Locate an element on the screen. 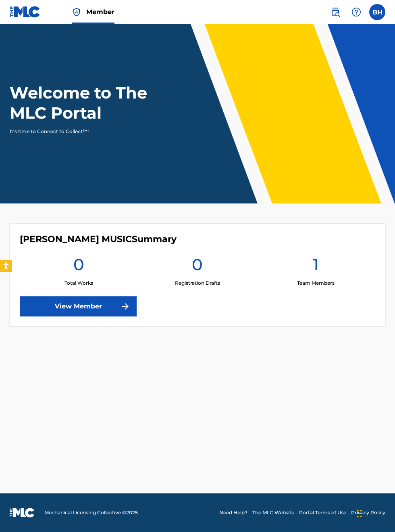 The height and width of the screenshot is (532, 395). div: Chat Widget is located at coordinates (374, 513).